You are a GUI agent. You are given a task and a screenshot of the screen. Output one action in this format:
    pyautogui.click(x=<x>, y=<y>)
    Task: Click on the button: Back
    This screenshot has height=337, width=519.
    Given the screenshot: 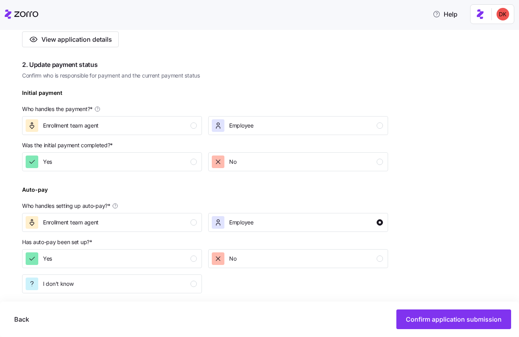 What is the action you would take?
    pyautogui.click(x=22, y=320)
    